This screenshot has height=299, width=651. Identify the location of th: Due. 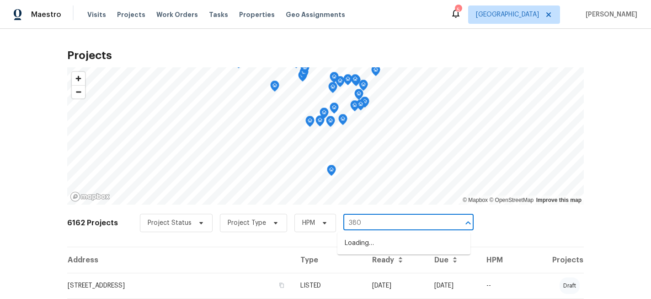
(453, 260).